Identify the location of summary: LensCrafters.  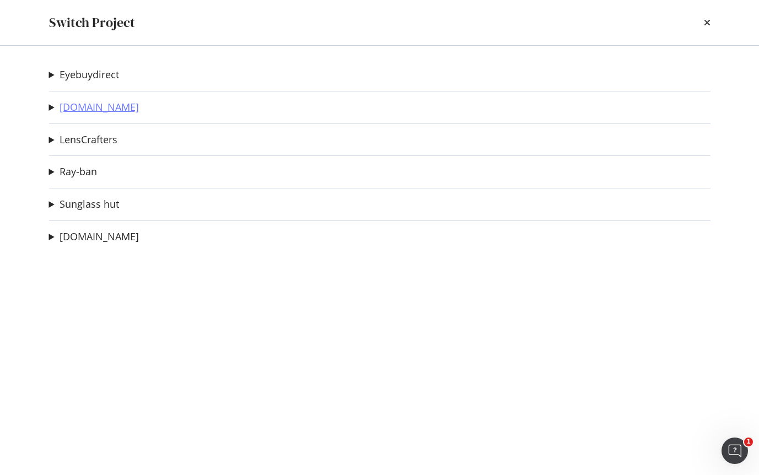
(83, 140).